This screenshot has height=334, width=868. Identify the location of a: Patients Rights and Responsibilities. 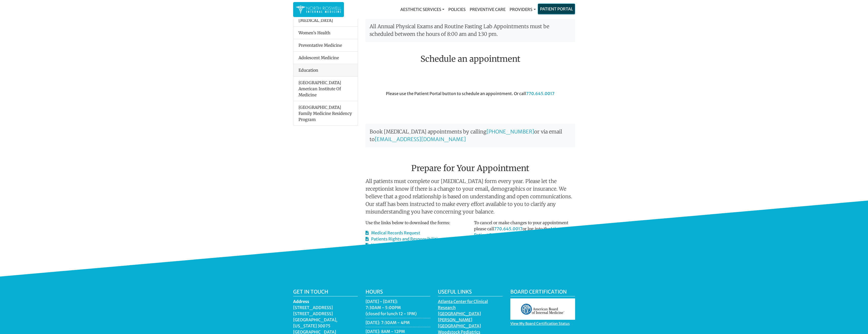
(404, 239).